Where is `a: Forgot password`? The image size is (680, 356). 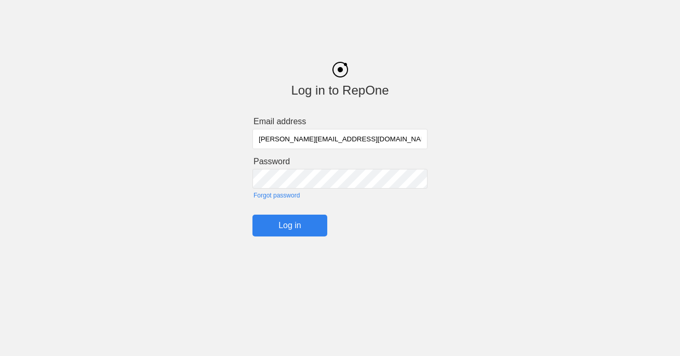
a: Forgot password is located at coordinates (341, 195).